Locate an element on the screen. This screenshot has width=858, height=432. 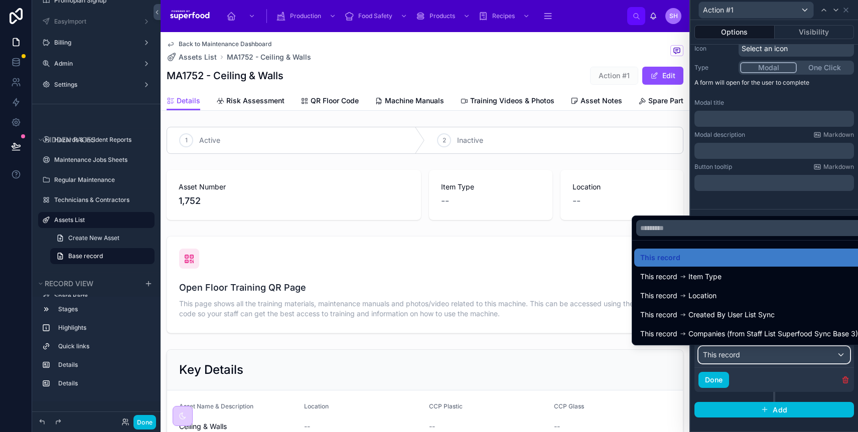
span: Products is located at coordinates (442, 16).